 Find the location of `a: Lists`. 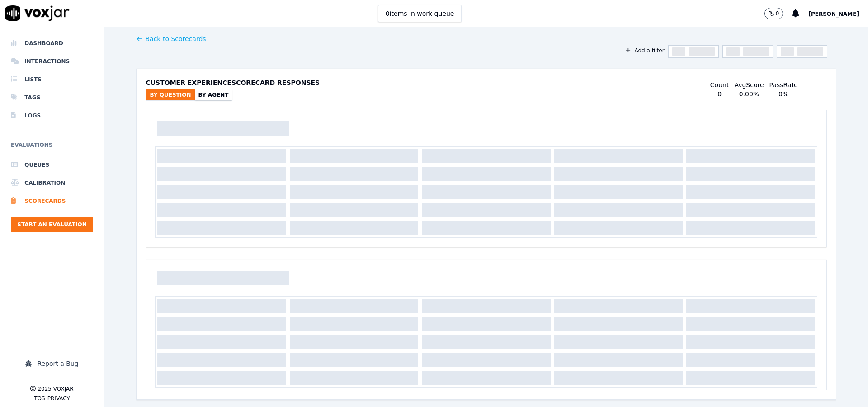

a: Lists is located at coordinates (52, 80).